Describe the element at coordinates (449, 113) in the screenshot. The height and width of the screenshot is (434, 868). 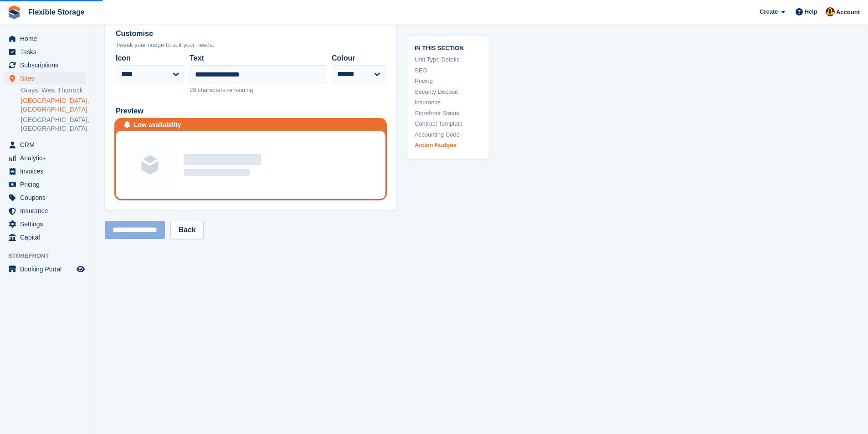
I see `a: Storefront Status` at that location.